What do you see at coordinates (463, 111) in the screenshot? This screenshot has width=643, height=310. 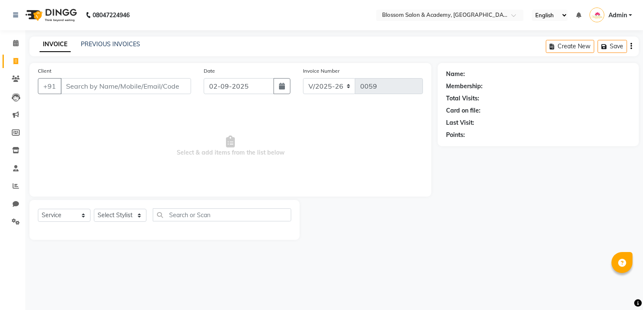 I see `div: Card on file:` at bounding box center [463, 111].